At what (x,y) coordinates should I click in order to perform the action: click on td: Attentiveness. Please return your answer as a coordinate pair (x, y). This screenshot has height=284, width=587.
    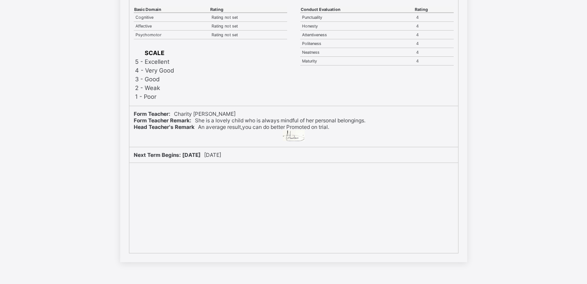
    Looking at the image, I should click on (357, 35).